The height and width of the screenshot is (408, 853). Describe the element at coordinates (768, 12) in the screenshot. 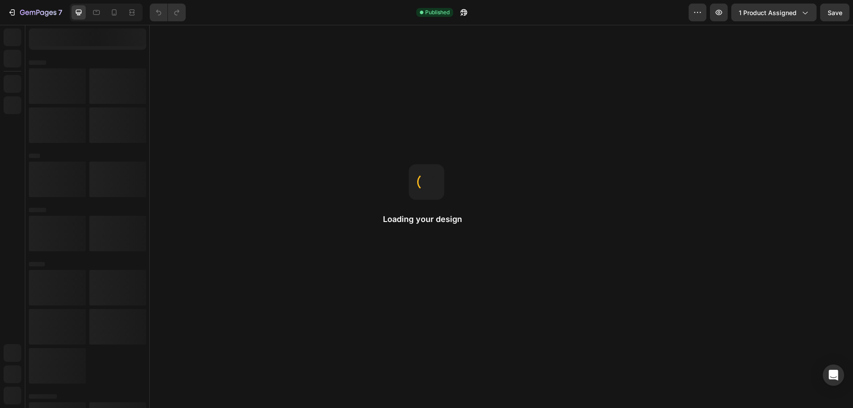

I see `span: 1 product assigned` at that location.